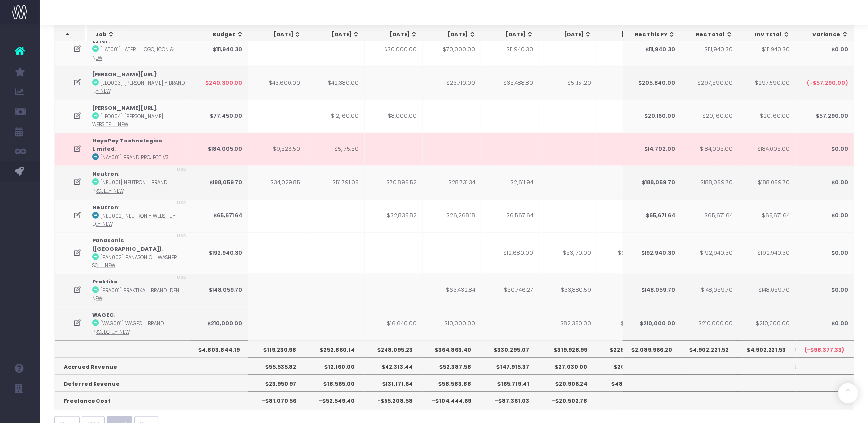 Image resolution: width=868 pixels, height=423 pixels. Describe the element at coordinates (393, 383) in the screenshot. I see `th: $131,171.64` at that location.